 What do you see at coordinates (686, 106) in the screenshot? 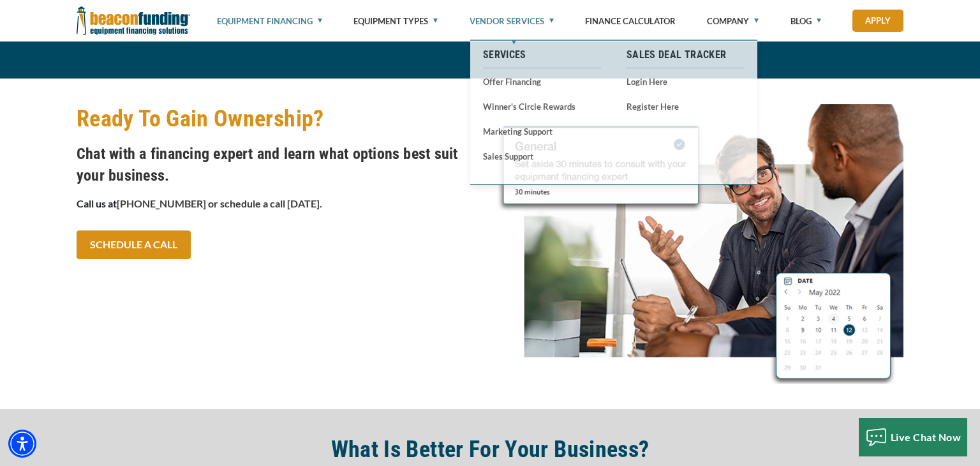
I see `a: Register Here` at bounding box center [686, 106].